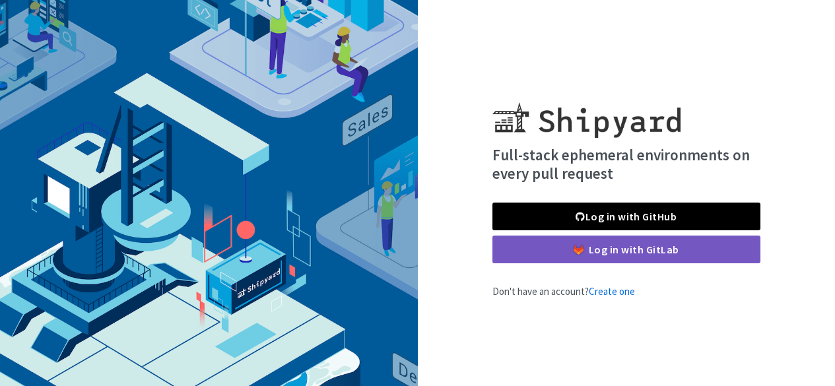  Describe the element at coordinates (586, 112) in the screenshot. I see `img: Shipyard logo` at that location.